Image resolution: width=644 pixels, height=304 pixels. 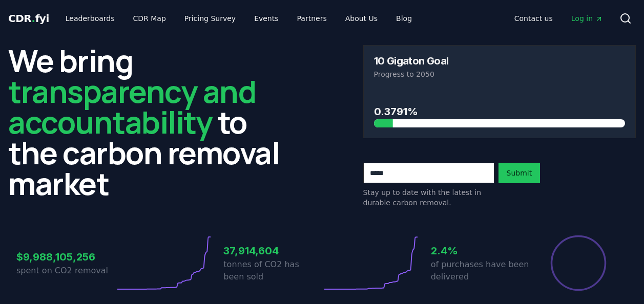 What do you see at coordinates (28, 19) in the screenshot?
I see `a: CDR.fyi` at bounding box center [28, 19].